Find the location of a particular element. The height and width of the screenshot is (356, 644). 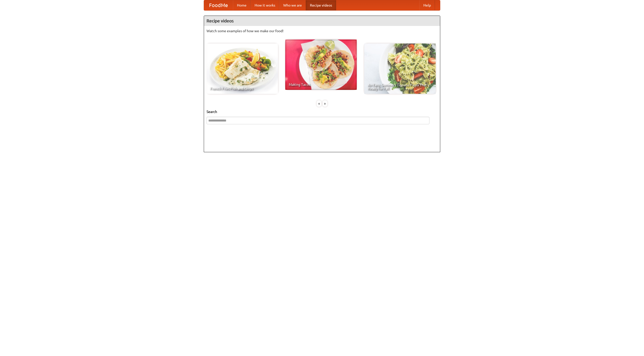

a: Who we are is located at coordinates (292, 5).